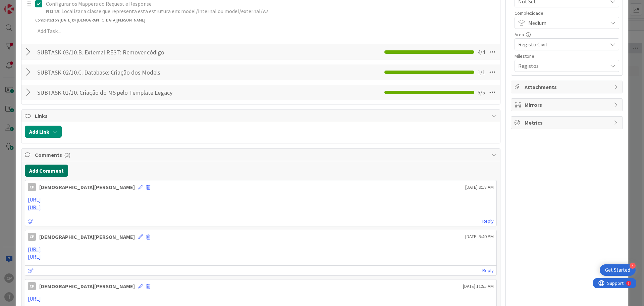  Describe the element at coordinates (46, 170) in the screenshot. I see `button: Add Comment` at that location.